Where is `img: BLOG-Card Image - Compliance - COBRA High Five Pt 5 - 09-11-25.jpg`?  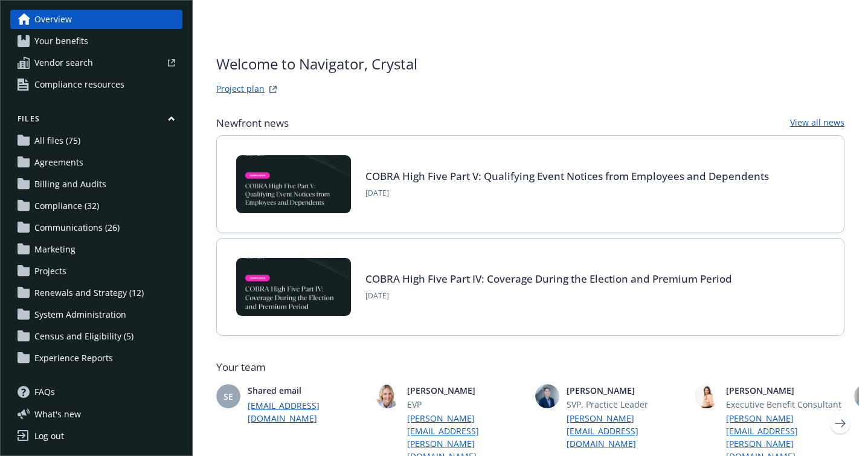 img: BLOG-Card Image - Compliance - COBRA High Five Pt 5 - 09-11-25.jpg is located at coordinates (294, 184).